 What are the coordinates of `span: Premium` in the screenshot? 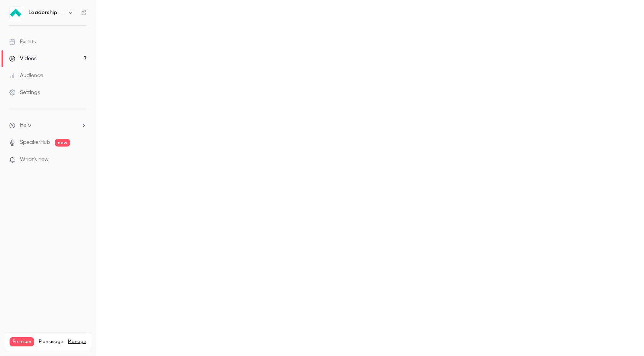 It's located at (22, 342).